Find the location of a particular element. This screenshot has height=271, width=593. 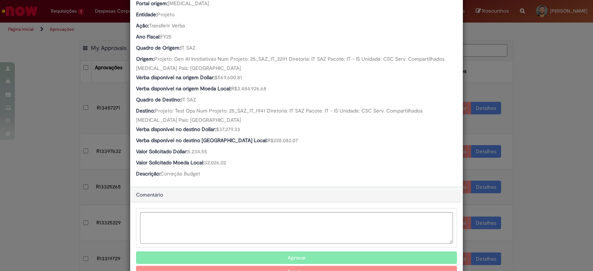

span: R$3.484.926,68 is located at coordinates (249, 89).